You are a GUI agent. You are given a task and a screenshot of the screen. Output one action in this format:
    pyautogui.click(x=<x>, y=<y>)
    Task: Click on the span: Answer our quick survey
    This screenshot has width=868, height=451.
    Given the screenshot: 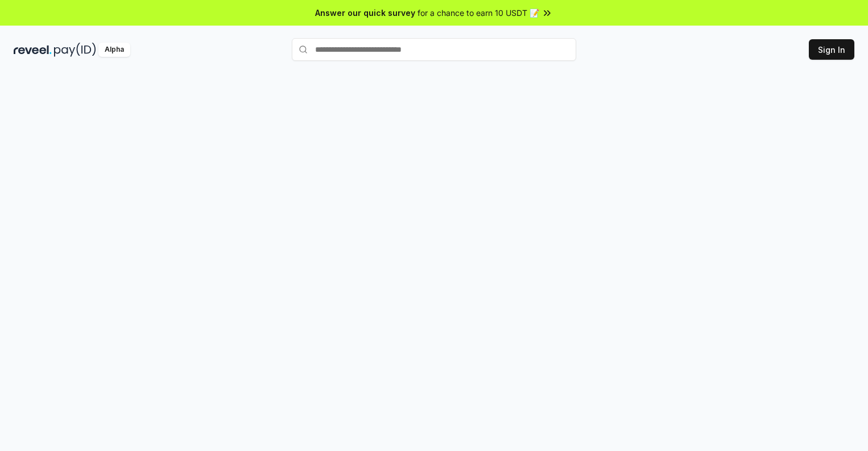 What is the action you would take?
    pyautogui.click(x=365, y=12)
    